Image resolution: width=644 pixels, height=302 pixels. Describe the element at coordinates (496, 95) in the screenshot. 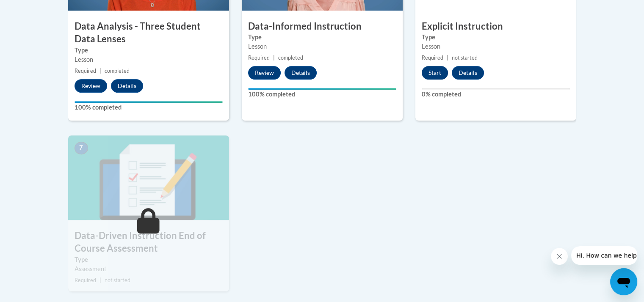

I see `label: 0% completed` at that location.